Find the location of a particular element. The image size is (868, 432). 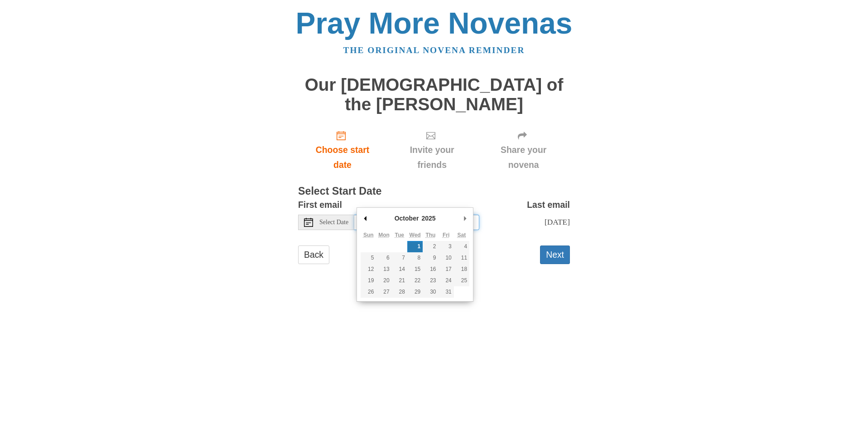

abbr: Monday is located at coordinates (384, 235).